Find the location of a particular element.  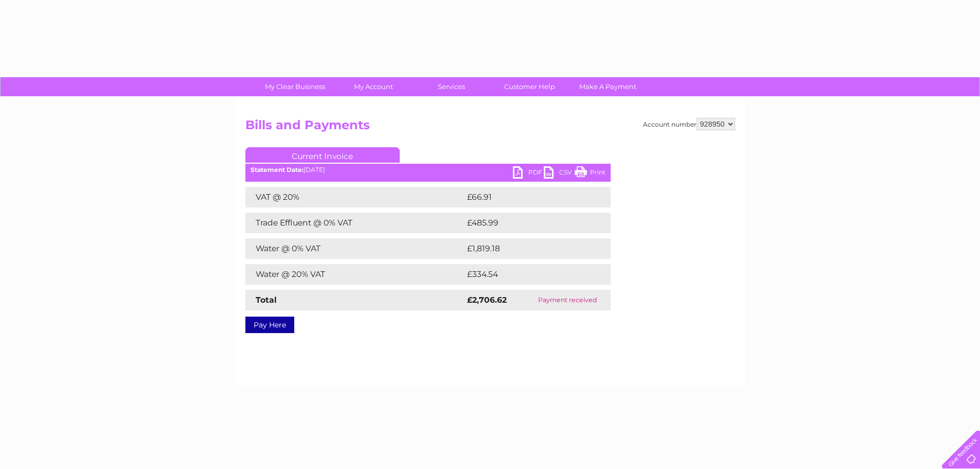

a: PDF is located at coordinates (528, 173).